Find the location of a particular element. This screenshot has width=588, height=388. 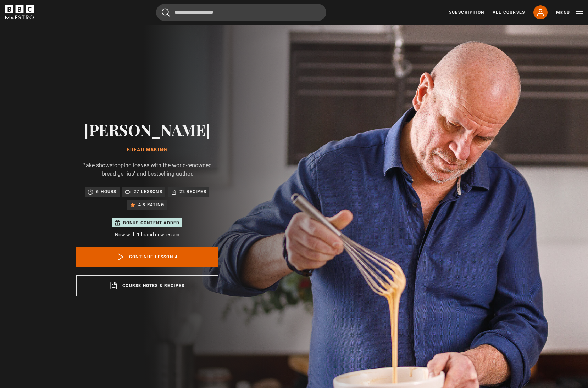

p: 27 lessons is located at coordinates (147, 192).